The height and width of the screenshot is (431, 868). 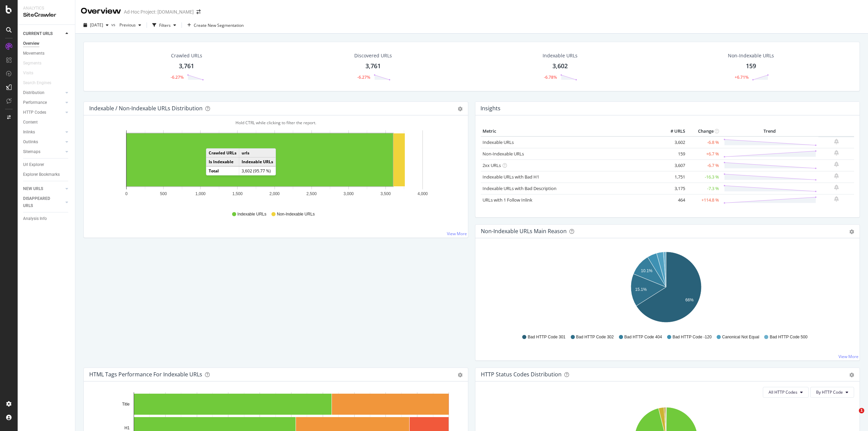 I want to click on th: Change, so click(x=703, y=131).